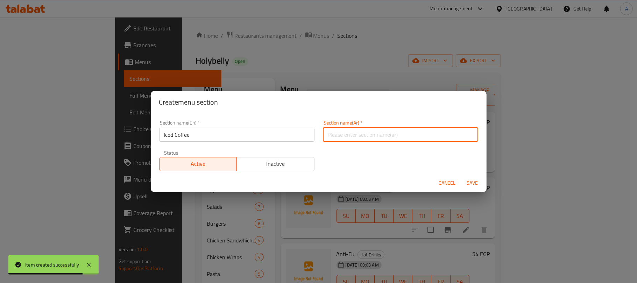 This screenshot has height=283, width=637. What do you see at coordinates (237, 135) in the screenshot?
I see `input: Please enter section name(en)` at bounding box center [237, 135].